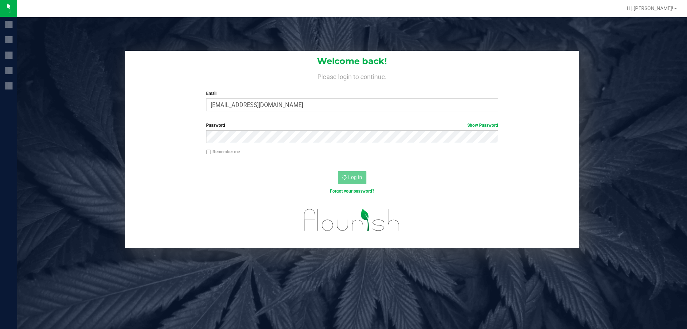 This screenshot has width=687, height=329. What do you see at coordinates (352, 178) in the screenshot?
I see `button: Log In` at bounding box center [352, 178].